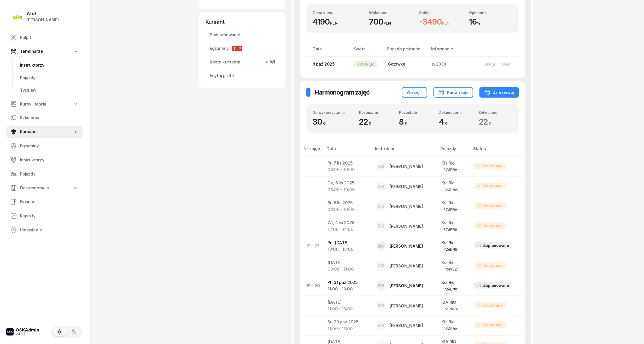 This screenshot has width=644, height=344. I want to click on div: Karta zajęć, so click(453, 92).